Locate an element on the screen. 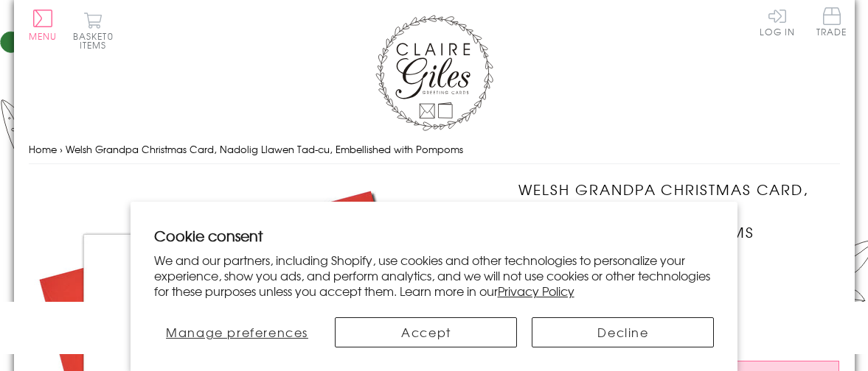 The image size is (868, 371). a: Log In is located at coordinates (777, 21).